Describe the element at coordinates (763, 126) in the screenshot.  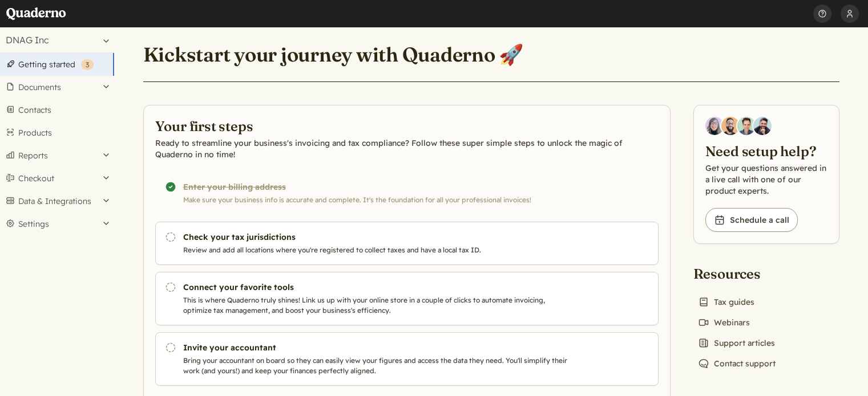
I see `img: Javier Rubio, DevRel at Quaderno` at that location.